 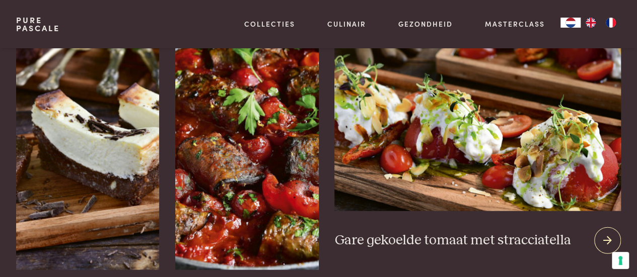 I want to click on aside: Language selected: Nederlands, so click(x=591, y=23).